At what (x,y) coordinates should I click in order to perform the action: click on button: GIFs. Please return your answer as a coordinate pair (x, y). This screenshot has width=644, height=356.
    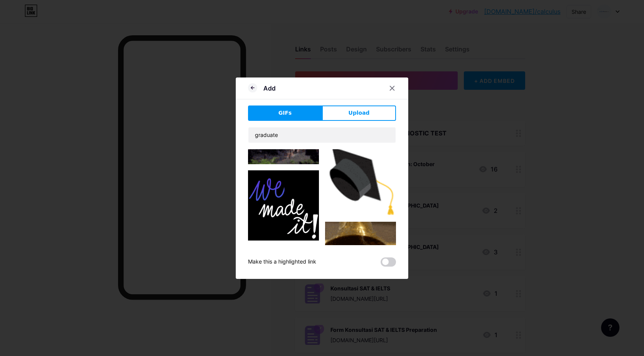
    Looking at the image, I should click on (285, 113).